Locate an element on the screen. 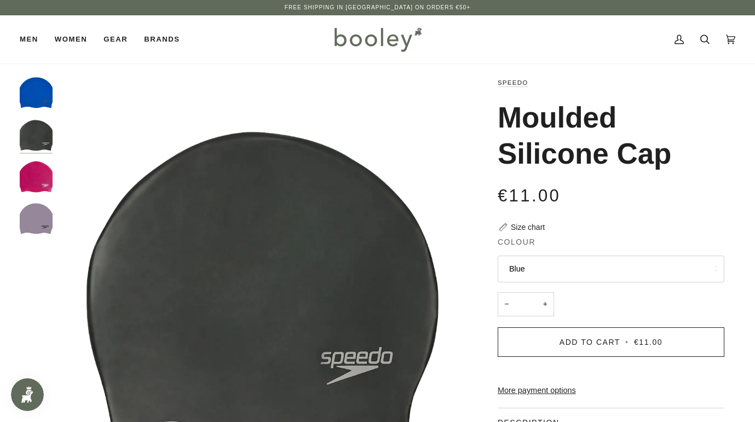  span: Brands is located at coordinates (161, 39).